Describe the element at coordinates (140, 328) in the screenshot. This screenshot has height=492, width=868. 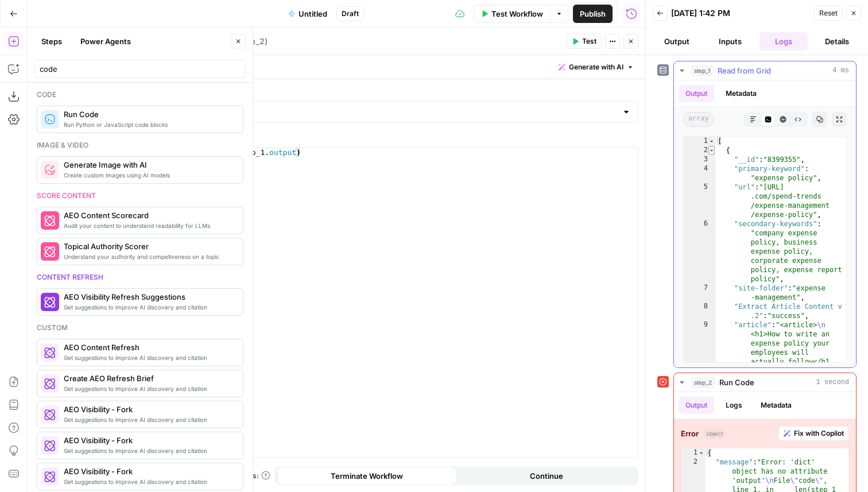
I see `div: Custom` at that location.